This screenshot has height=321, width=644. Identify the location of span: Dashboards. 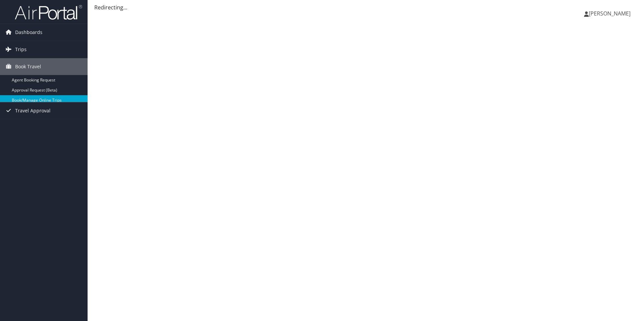
(28, 32).